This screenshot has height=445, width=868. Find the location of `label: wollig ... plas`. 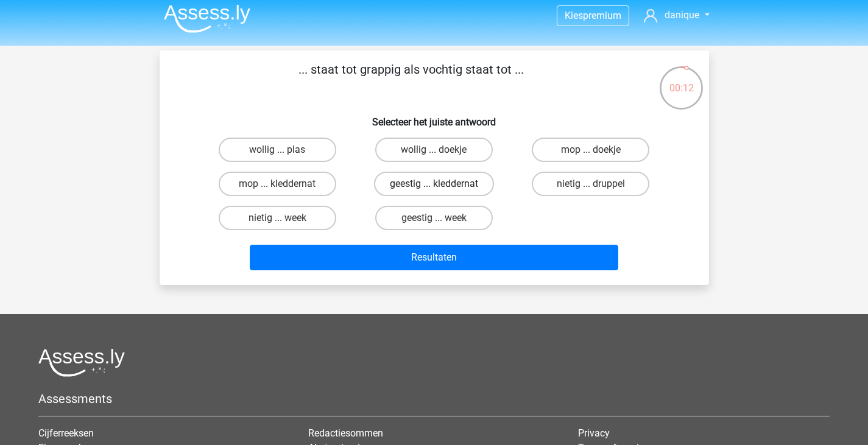

label: wollig ... plas is located at coordinates (277, 150).